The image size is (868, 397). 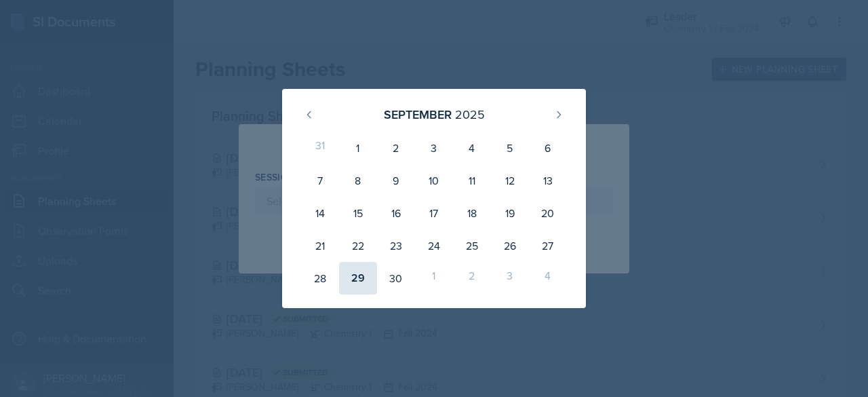 What do you see at coordinates (510, 148) in the screenshot?
I see `div: 5` at bounding box center [510, 148].